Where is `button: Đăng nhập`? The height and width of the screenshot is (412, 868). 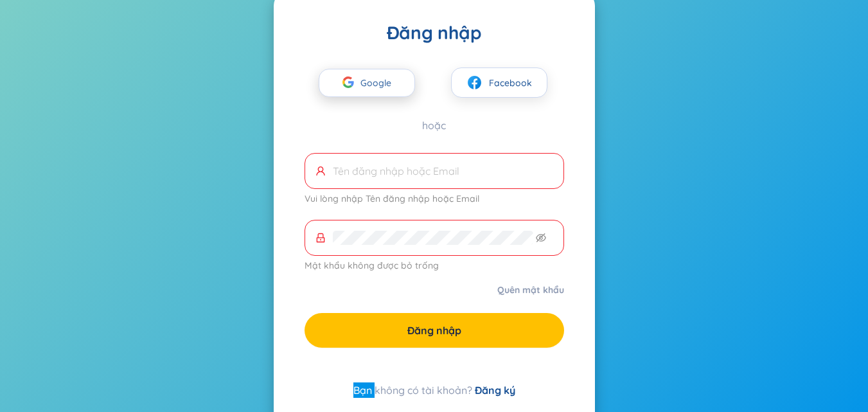 button: Đăng nhập is located at coordinates (434, 330).